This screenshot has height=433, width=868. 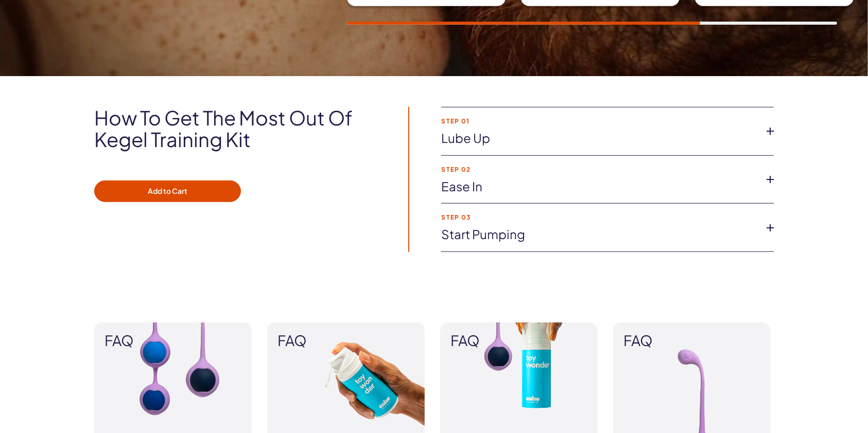 What do you see at coordinates (599, 217) in the screenshot?
I see `strong: Step 03` at bounding box center [599, 217].